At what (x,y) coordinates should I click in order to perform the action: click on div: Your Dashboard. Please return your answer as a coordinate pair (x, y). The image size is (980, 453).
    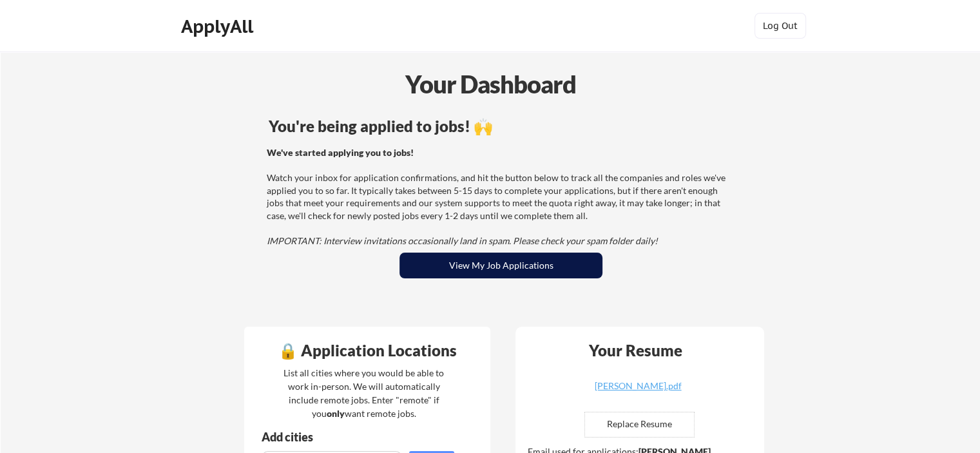
    Looking at the image, I should click on (490, 84).